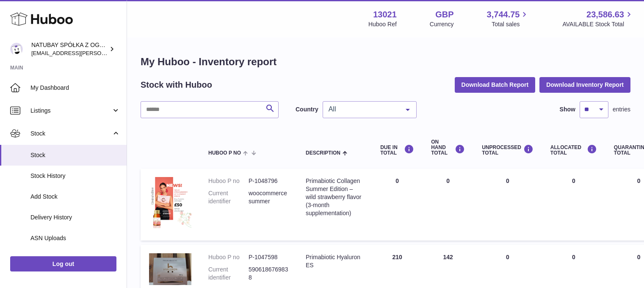 The width and height of the screenshot is (644, 288). Describe the element at coordinates (76, 176) in the screenshot. I see `span: Stock History` at that location.